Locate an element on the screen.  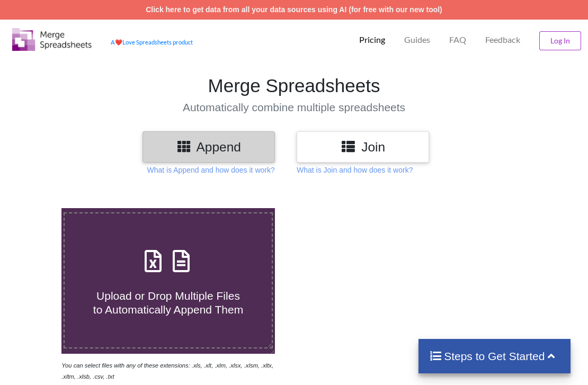
p: What is Join and how does it work? is located at coordinates (354, 170).